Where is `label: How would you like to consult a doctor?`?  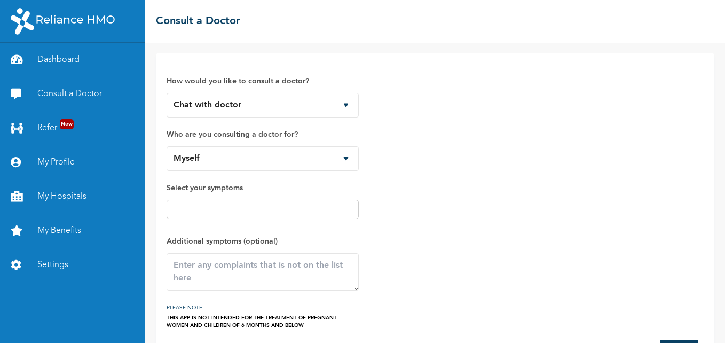 label: How would you like to consult a doctor? is located at coordinates (263, 81).